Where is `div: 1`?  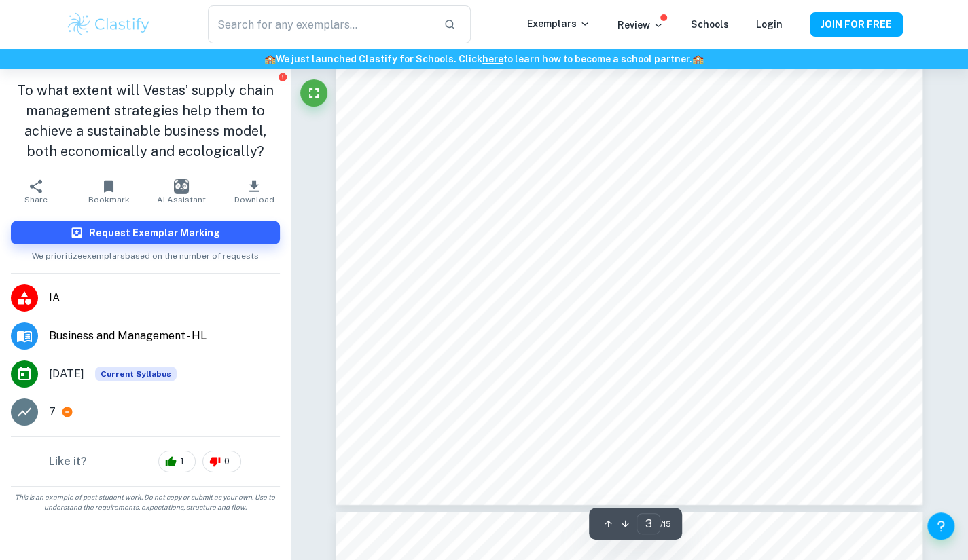 div: 1 is located at coordinates (177, 462).